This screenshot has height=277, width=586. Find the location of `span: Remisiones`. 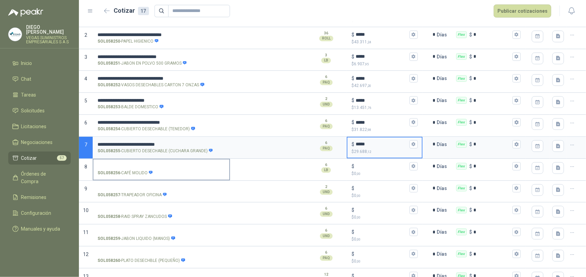

span: Remisiones is located at coordinates (34, 197).